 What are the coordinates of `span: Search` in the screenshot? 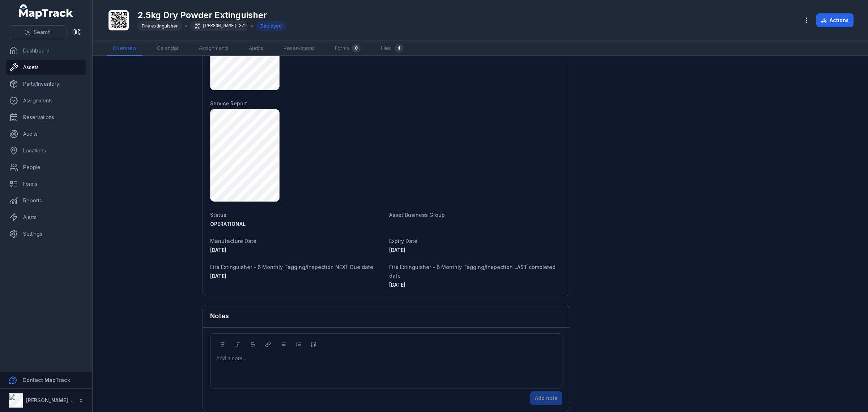 It's located at (42, 32).